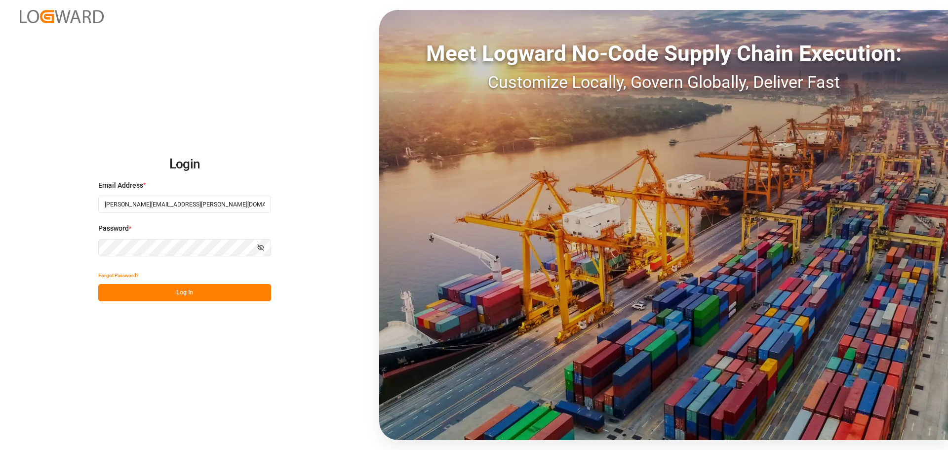 Image resolution: width=948 pixels, height=450 pixels. What do you see at coordinates (119, 275) in the screenshot?
I see `button: Forgot Password?` at bounding box center [119, 275].